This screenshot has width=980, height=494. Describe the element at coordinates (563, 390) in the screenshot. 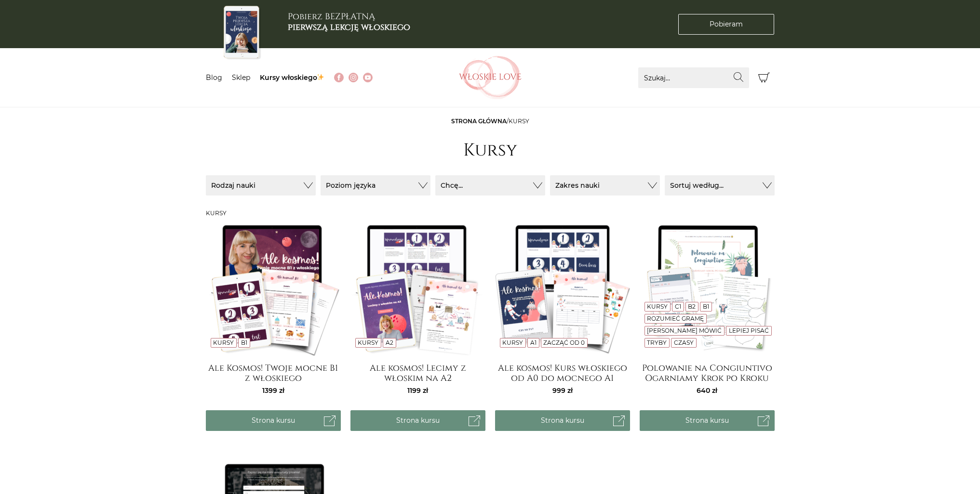

I see `span: 999` at that location.